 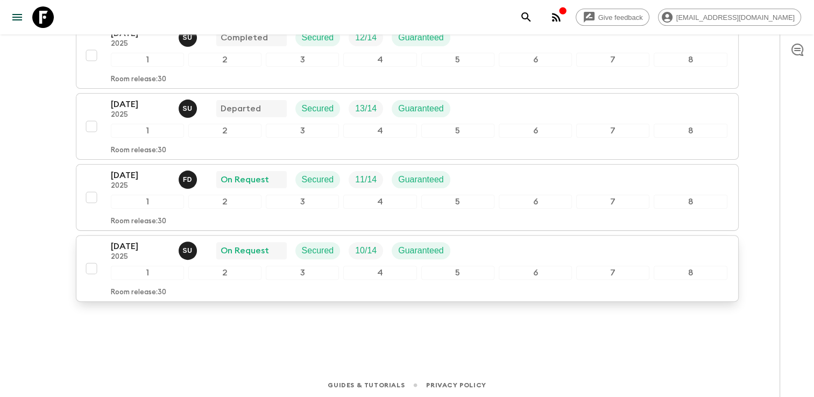 I want to click on p: 12 / 14, so click(x=366, y=38).